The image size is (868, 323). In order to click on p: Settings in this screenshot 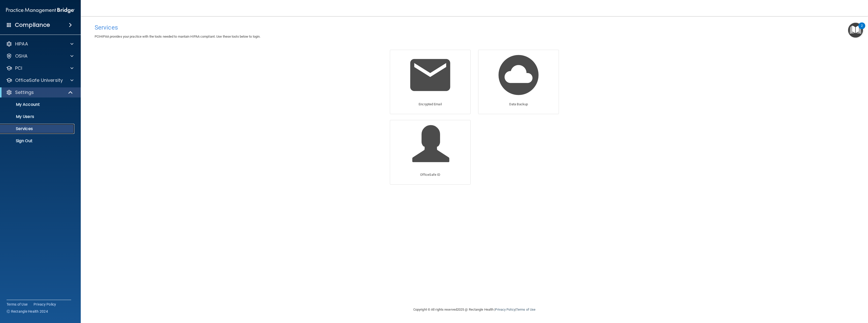, I will do `click(25, 92)`.